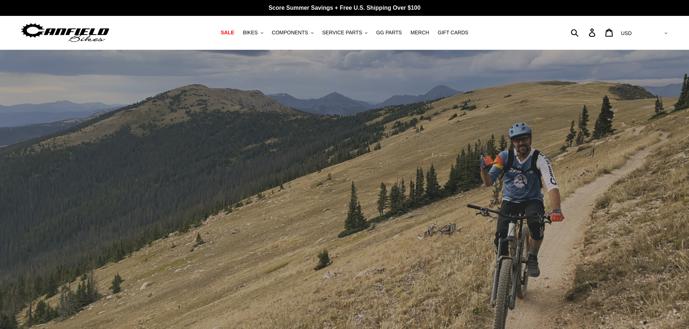  What do you see at coordinates (65, 33) in the screenshot?
I see `img: Canfield Bikes` at bounding box center [65, 33].